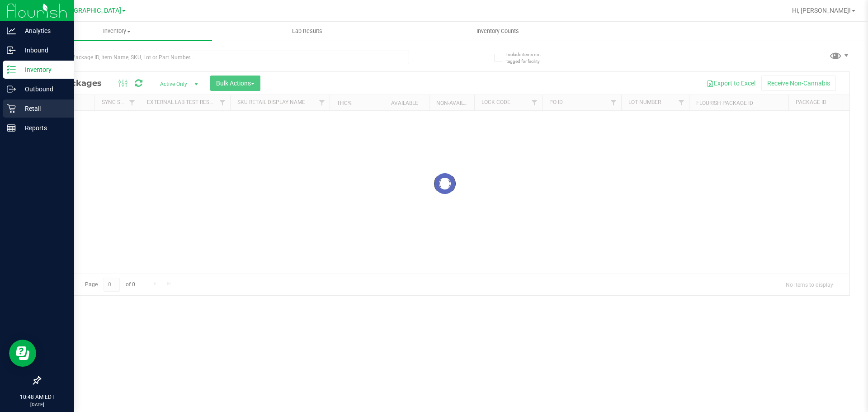 This screenshot has width=868, height=412. I want to click on inline-svg: Retail, so click(12, 109).